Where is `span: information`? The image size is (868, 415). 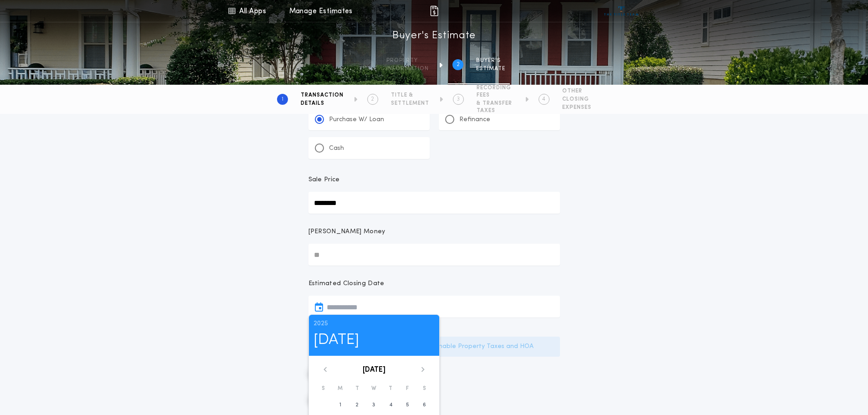 span: information is located at coordinates (408, 69).